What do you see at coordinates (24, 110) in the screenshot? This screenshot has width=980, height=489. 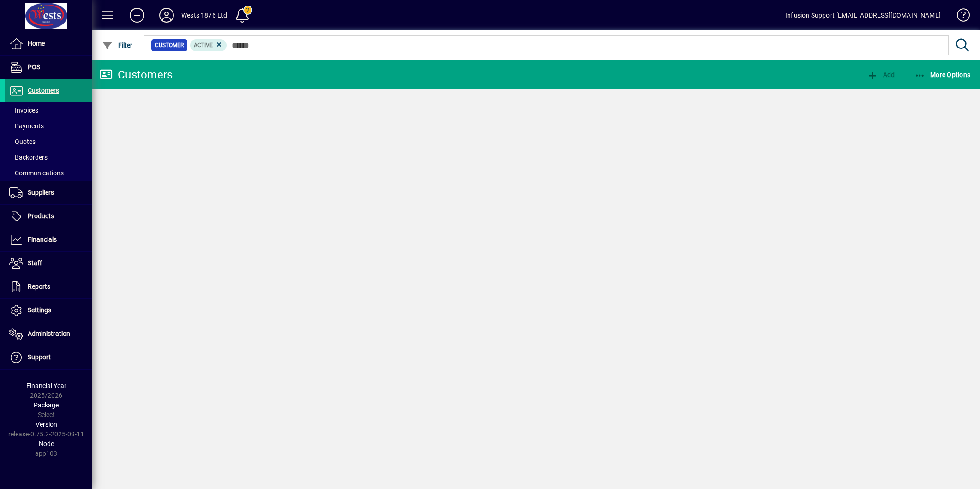 I see `span: Invoices` at bounding box center [24, 110].